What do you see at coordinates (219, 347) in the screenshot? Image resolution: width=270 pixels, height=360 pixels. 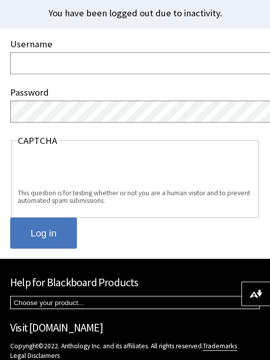 I see `a: Trademarks` at bounding box center [219, 347].